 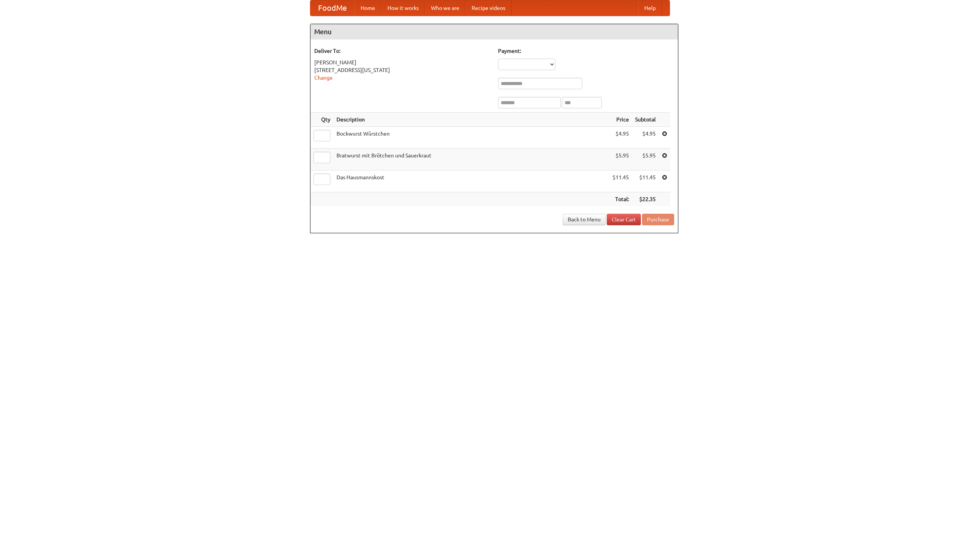 What do you see at coordinates (621, 120) in the screenshot?
I see `th: Price` at bounding box center [621, 120].